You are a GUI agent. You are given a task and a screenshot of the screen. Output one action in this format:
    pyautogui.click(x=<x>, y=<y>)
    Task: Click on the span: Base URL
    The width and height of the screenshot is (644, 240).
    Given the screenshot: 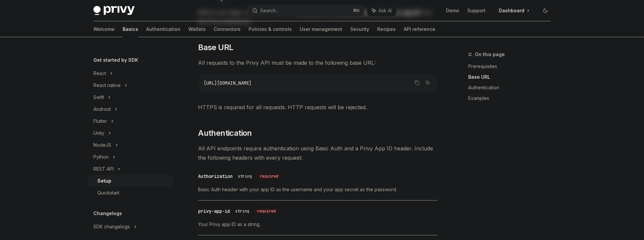 What is the action you would take?
    pyautogui.click(x=215, y=47)
    